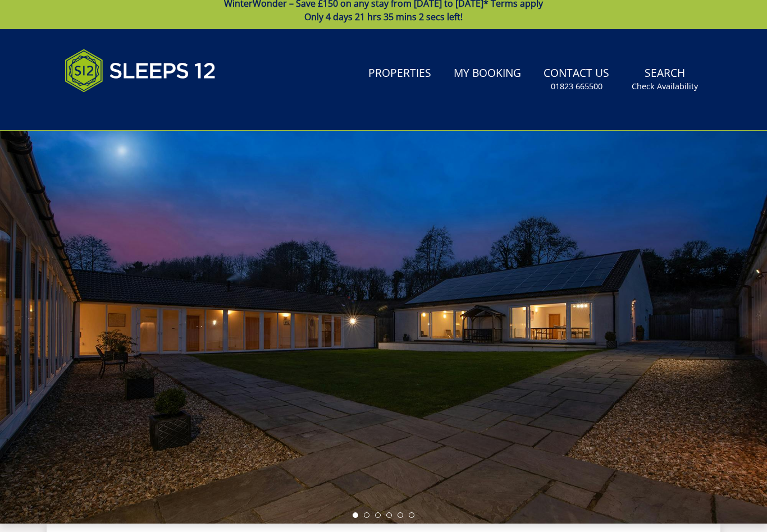 Image resolution: width=767 pixels, height=532 pixels. Describe the element at coordinates (665, 79) in the screenshot. I see `a: SearchCheck Availability` at that location.